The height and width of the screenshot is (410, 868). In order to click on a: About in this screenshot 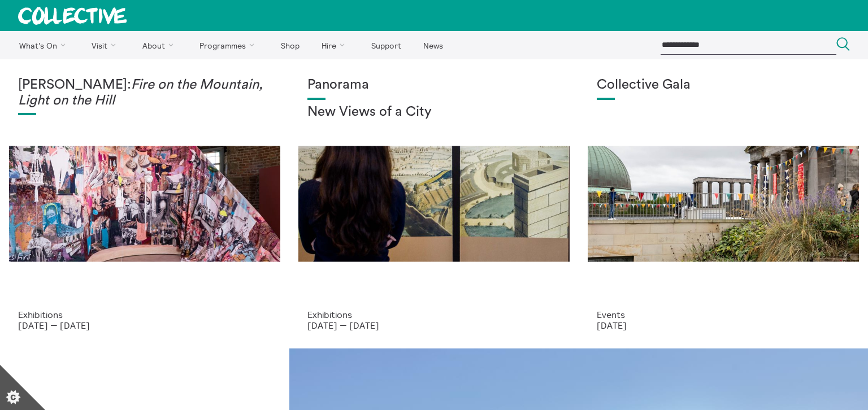, I will do `click(160, 45)`.